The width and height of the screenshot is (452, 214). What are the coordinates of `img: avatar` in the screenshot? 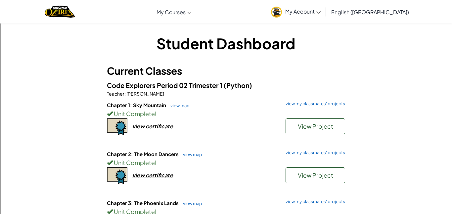 It's located at (276, 12).